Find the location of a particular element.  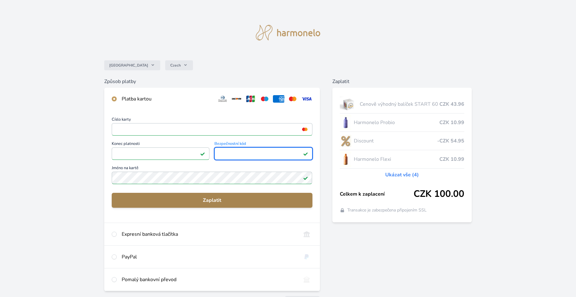

img: start.jpg is located at coordinates (349, 104).